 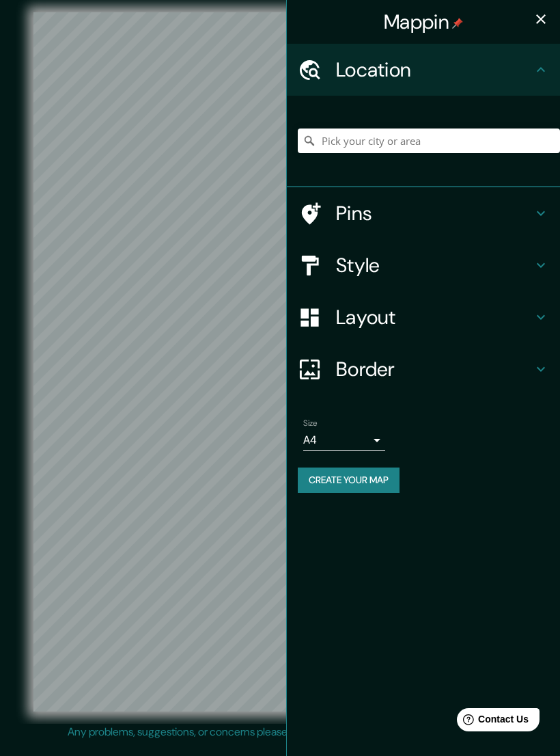 What do you see at coordinates (434, 369) in the screenshot?
I see `h4: Border` at bounding box center [434, 369].